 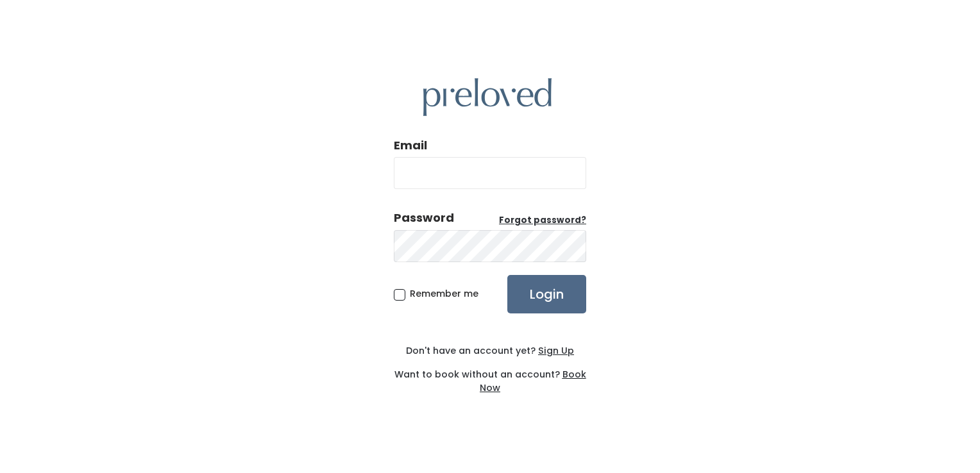 What do you see at coordinates (546, 294) in the screenshot?
I see `input: Login` at bounding box center [546, 294].